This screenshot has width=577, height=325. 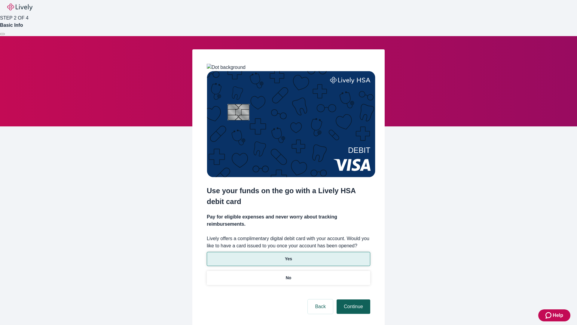 I want to click on h4: Pay for eligible expenses and never worry about tracking reimbursements., so click(x=289, y=220).